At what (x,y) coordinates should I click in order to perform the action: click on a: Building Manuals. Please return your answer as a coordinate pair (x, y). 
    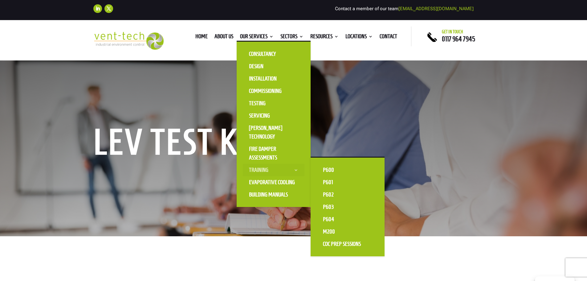
    Looking at the image, I should click on (274, 194).